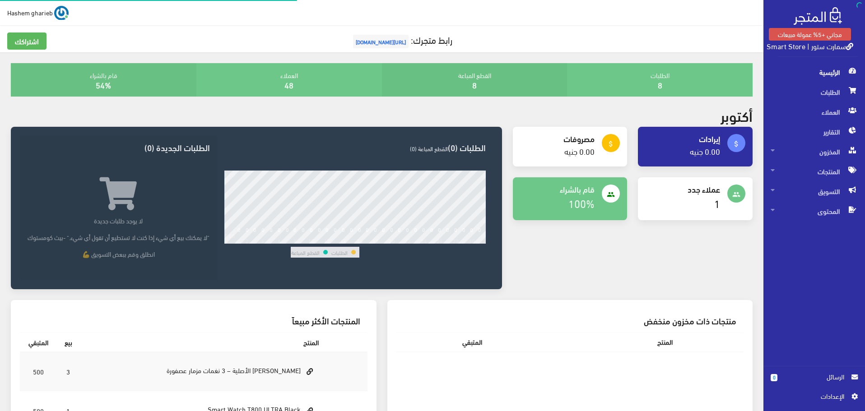  What do you see at coordinates (472, 241) in the screenshot?
I see `div: 30` at bounding box center [472, 241].